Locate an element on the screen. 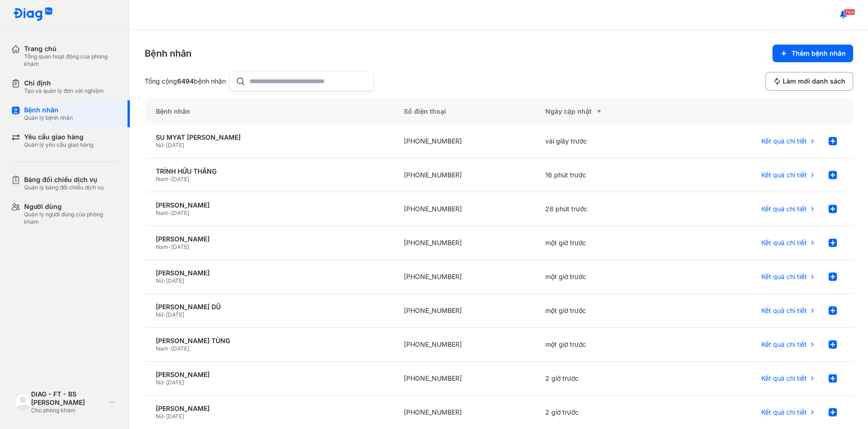 This screenshot has width=868, height=429. div: Số điện thoại is located at coordinates (464, 111).